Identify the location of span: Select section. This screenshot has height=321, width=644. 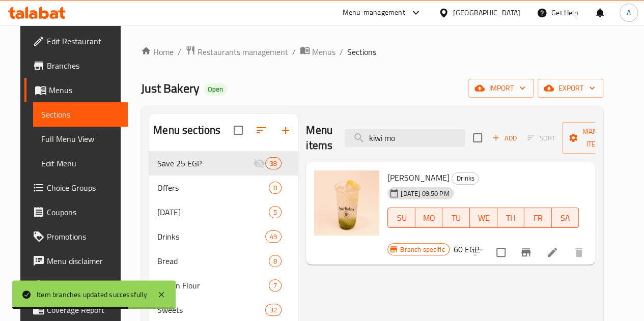
(477, 138).